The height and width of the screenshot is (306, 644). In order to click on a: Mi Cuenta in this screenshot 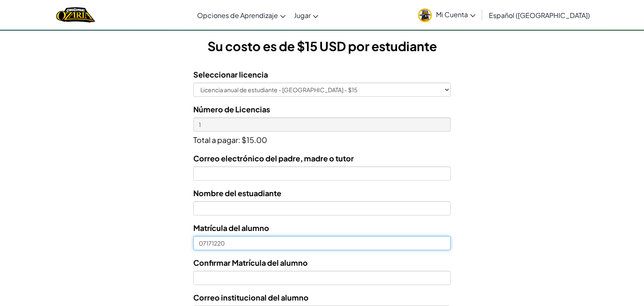, I will do `click(447, 15)`.